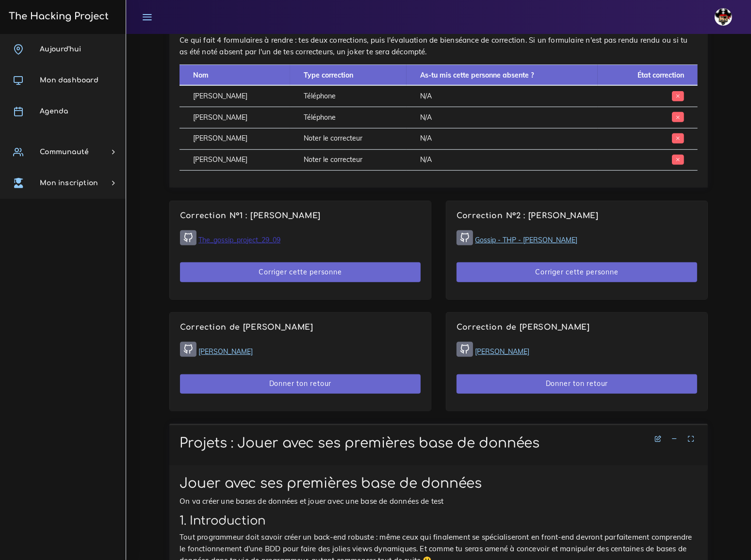 This screenshot has width=751, height=560. I want to click on span: Communauté, so click(64, 151).